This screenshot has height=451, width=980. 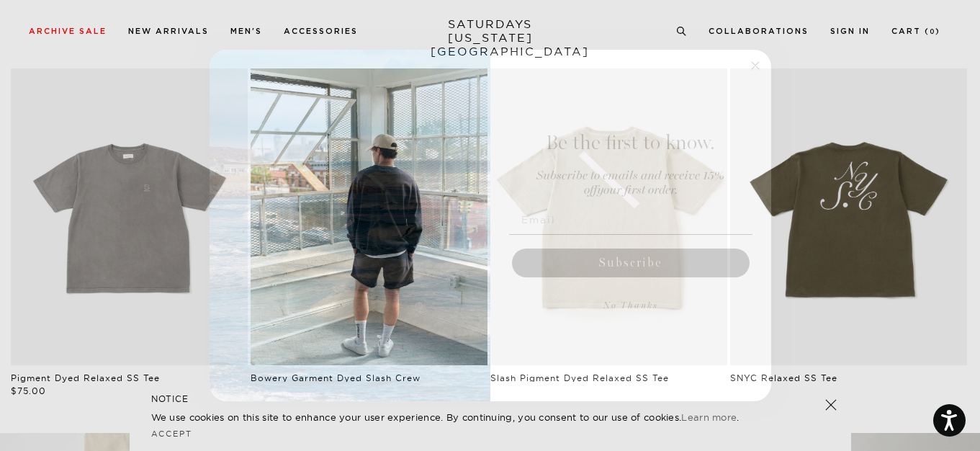 I want to click on button: No Thanks, so click(x=631, y=306).